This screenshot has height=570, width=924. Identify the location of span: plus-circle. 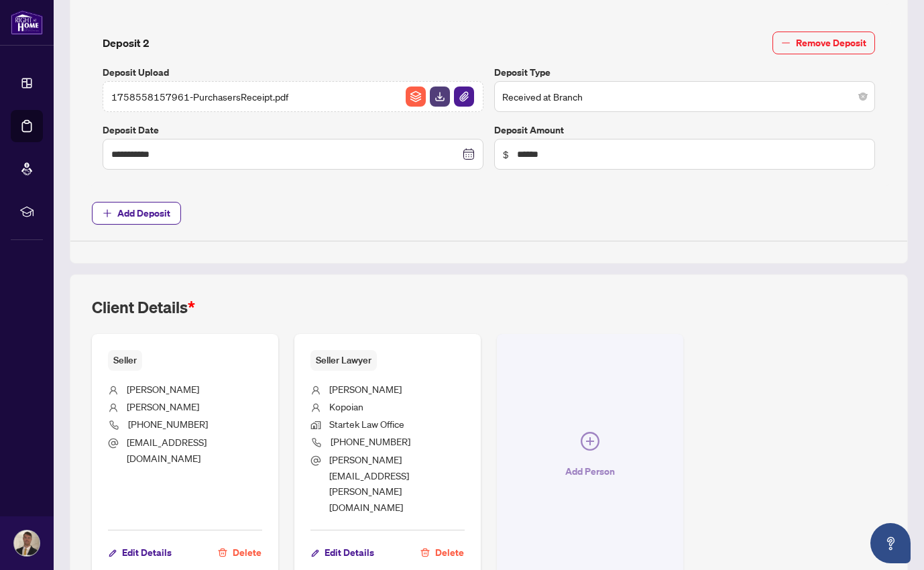
(590, 441).